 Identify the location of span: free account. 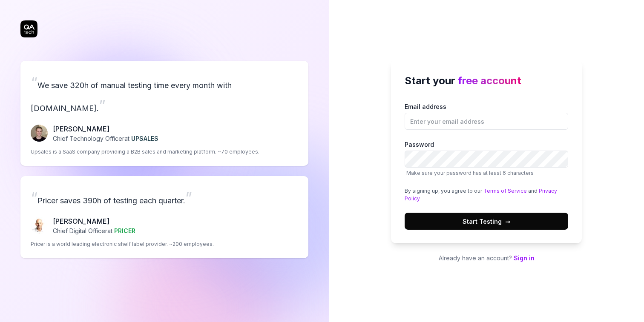
(489, 80).